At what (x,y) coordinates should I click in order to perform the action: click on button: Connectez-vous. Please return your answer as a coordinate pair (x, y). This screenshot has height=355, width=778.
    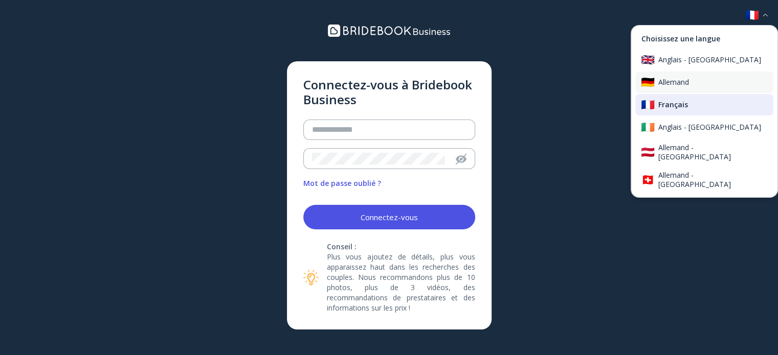
    Looking at the image, I should click on (389, 217).